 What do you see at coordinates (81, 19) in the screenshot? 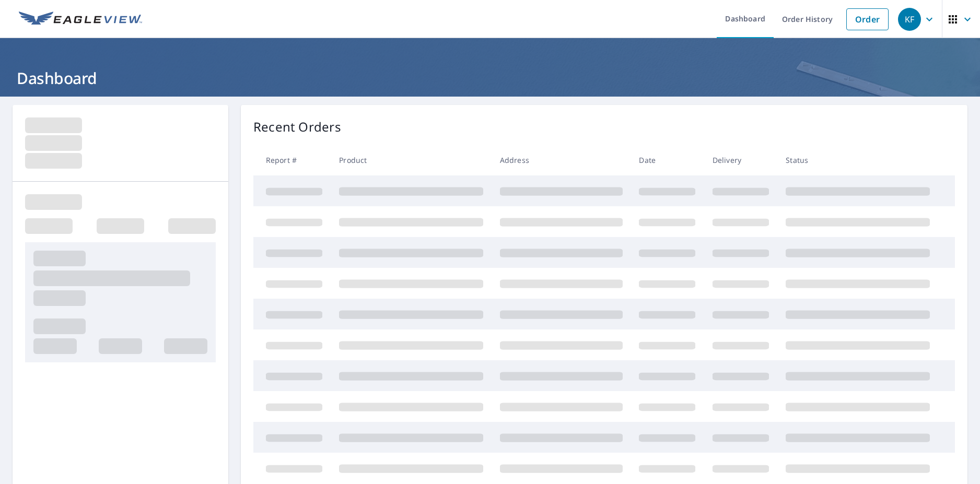
I see `img: EV Logo` at bounding box center [81, 19].